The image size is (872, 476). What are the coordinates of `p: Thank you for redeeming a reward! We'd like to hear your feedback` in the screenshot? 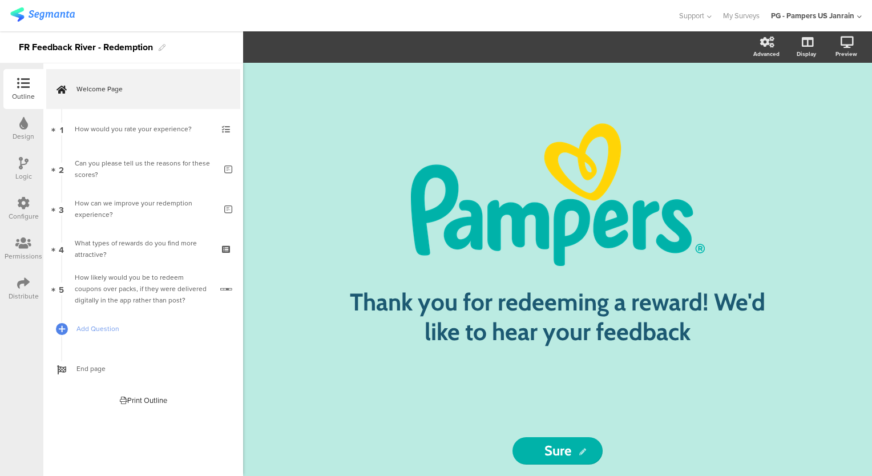 It's located at (558, 317).